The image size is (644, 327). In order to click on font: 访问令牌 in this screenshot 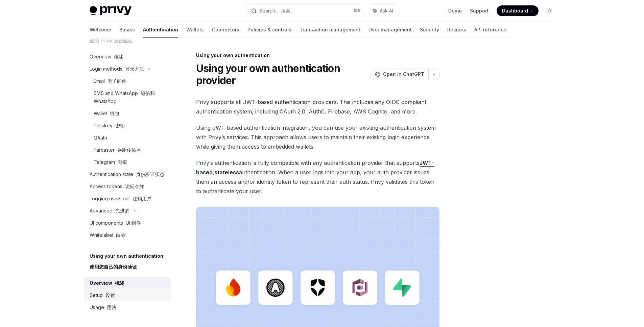, I will do `click(135, 186)`.